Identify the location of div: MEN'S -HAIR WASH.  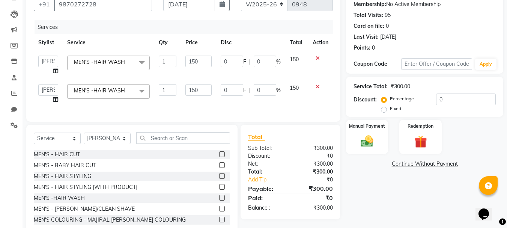
(59, 198).